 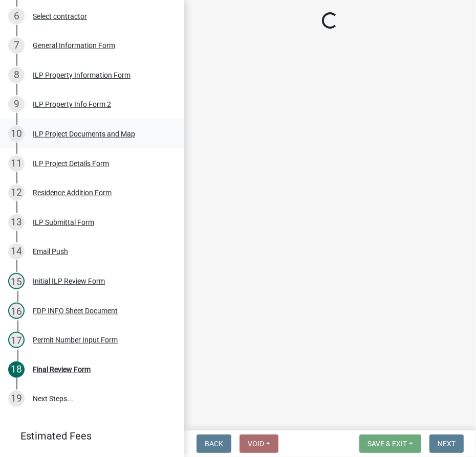 I want to click on div: 14, so click(x=17, y=251).